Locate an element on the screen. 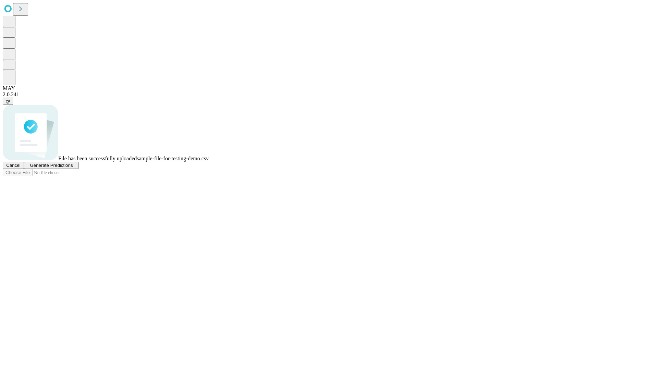 This screenshot has width=658, height=370. button: Generate Predictions is located at coordinates (51, 165).